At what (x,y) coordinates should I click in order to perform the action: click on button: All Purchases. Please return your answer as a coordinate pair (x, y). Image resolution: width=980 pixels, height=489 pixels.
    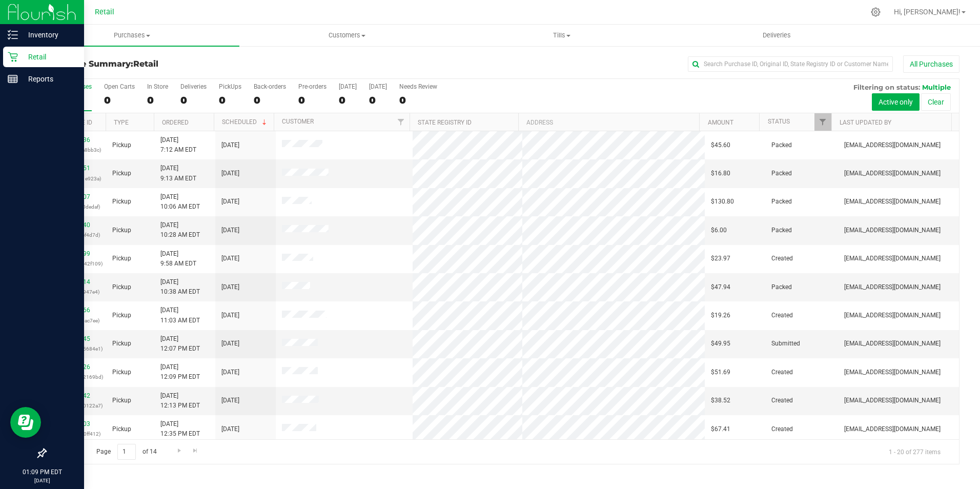
    Looking at the image, I should click on (931, 64).